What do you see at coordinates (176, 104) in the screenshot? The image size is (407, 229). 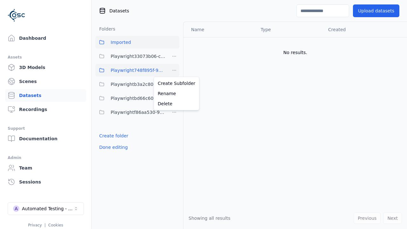 I see `div: Delete` at bounding box center [176, 104].